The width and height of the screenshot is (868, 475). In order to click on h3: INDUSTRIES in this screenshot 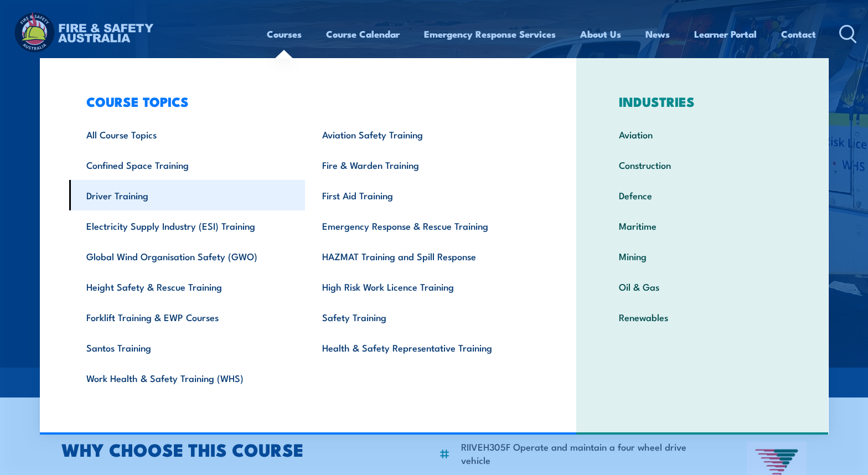, I will do `click(702, 101)`.